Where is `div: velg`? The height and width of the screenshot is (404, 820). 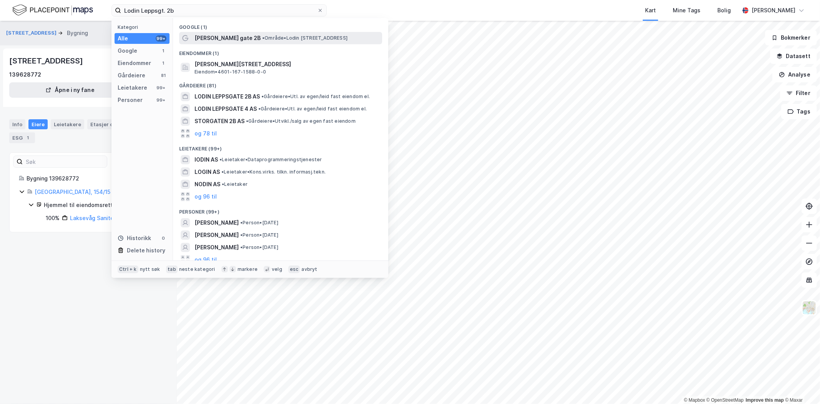 div: velg is located at coordinates (277, 269).